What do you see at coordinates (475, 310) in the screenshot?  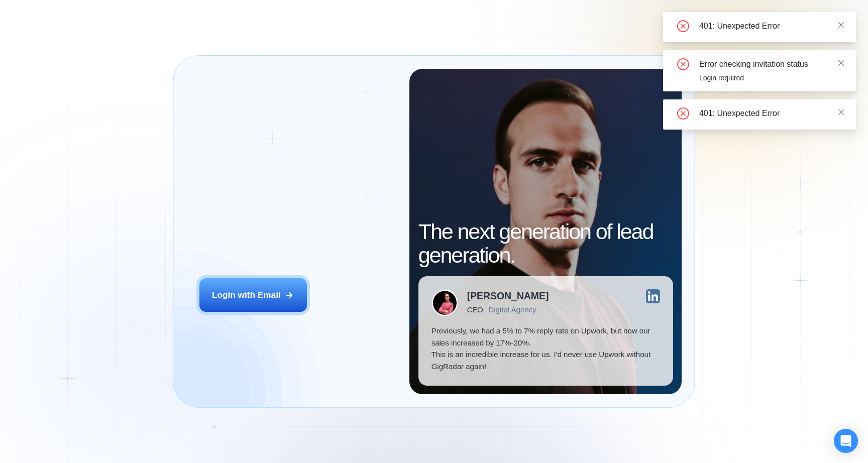 I see `div: CEO` at bounding box center [475, 310].